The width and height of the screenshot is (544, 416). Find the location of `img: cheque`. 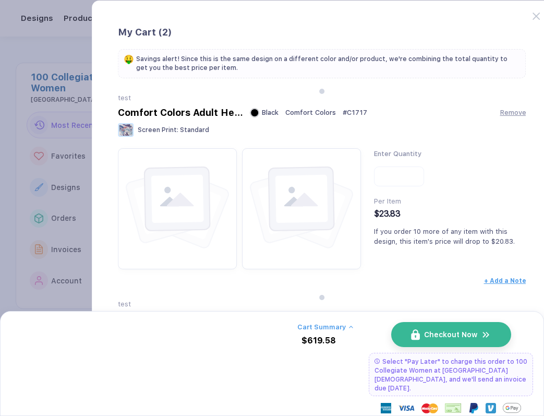

img: cheque is located at coordinates (453, 408).